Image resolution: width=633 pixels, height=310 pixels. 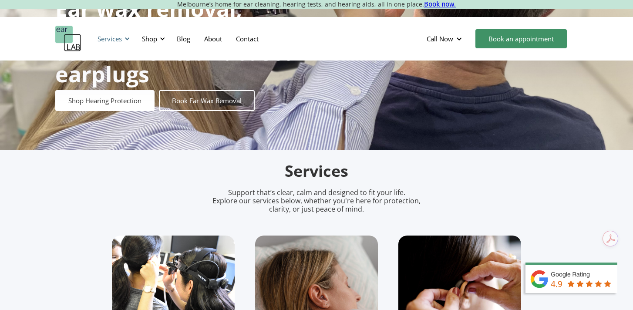 What do you see at coordinates (521, 39) in the screenshot?
I see `a: Book an appointment` at bounding box center [521, 39].